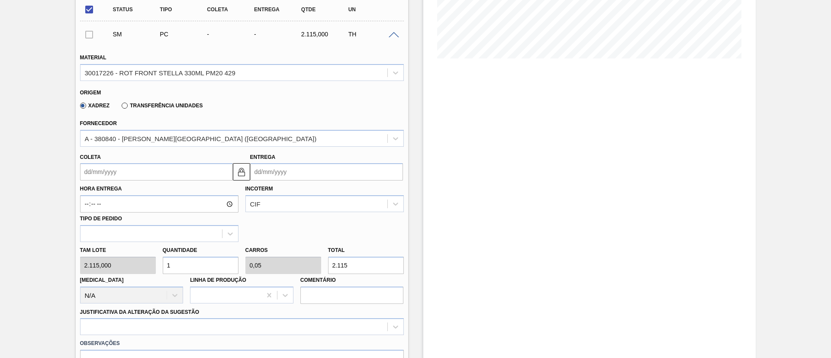 The width and height of the screenshot is (831, 358). I want to click on label: Carros, so click(257, 250).